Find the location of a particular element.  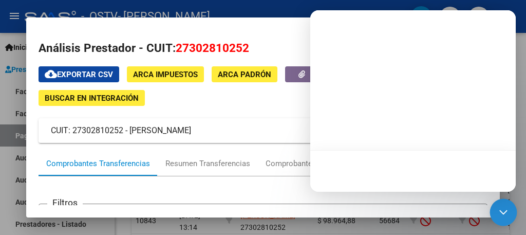

button: ARCA Padrón is located at coordinates (245, 74).